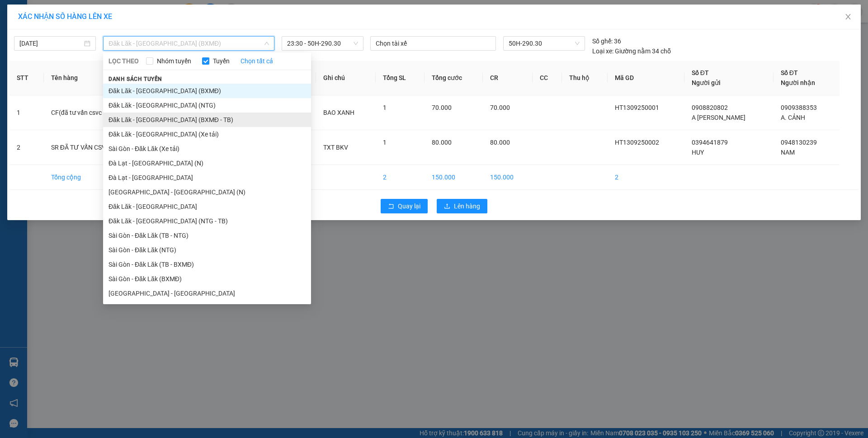  I want to click on span: NAM, so click(787, 152).